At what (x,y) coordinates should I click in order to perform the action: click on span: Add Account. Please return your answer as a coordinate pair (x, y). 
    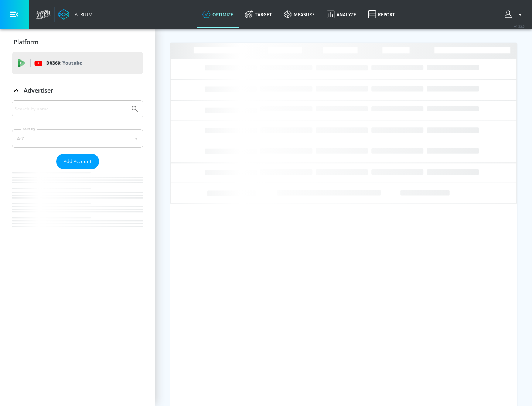
    Looking at the image, I should click on (78, 161).